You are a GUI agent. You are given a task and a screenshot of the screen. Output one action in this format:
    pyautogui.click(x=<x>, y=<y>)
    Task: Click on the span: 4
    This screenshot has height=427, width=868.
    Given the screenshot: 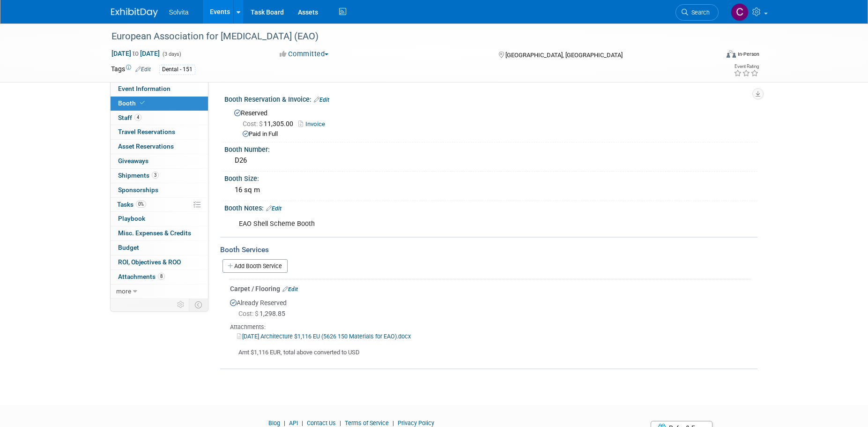 What is the action you would take?
    pyautogui.click(x=138, y=117)
    